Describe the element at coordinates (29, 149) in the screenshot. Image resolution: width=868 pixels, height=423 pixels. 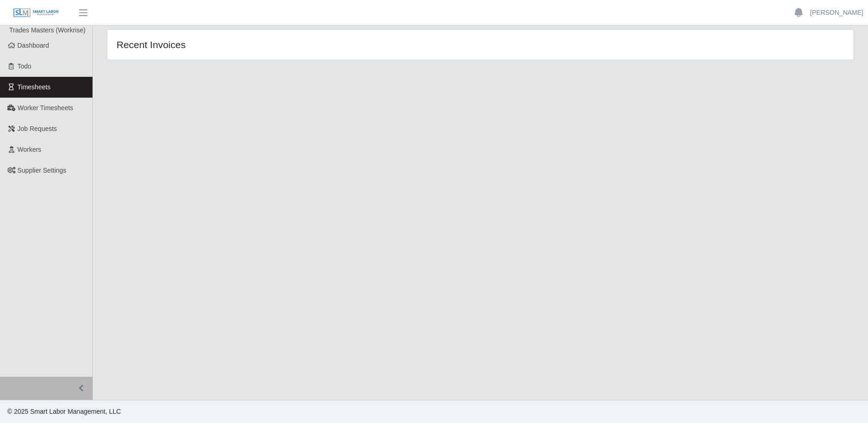
I see `span: Workers` at that location.